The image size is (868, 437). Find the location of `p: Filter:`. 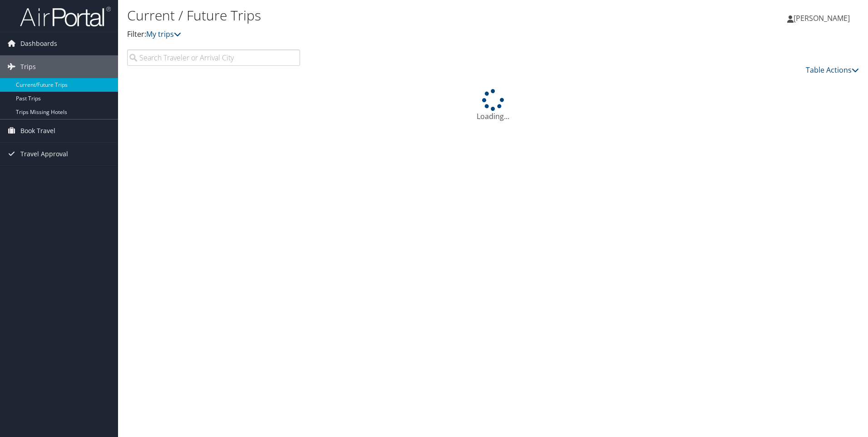

p: Filter: is located at coordinates (371, 35).